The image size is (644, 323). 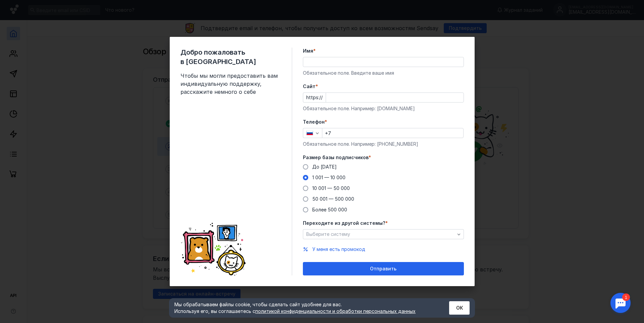 I want to click on button: Отправить, so click(x=384, y=269).